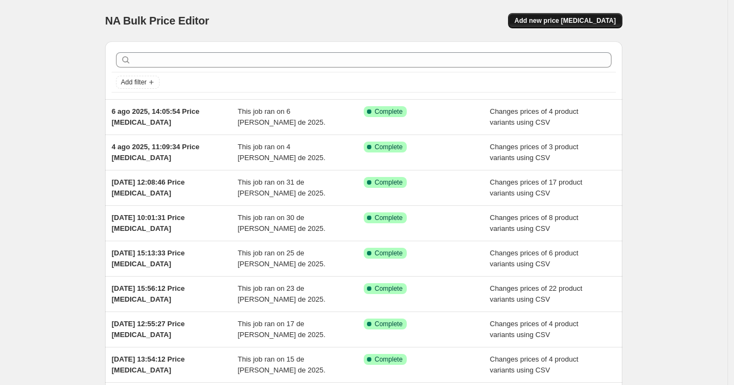 The image size is (734, 385). What do you see at coordinates (534, 223) in the screenshot?
I see `span: Changes prices of 8 product variants using CSV` at bounding box center [534, 223].